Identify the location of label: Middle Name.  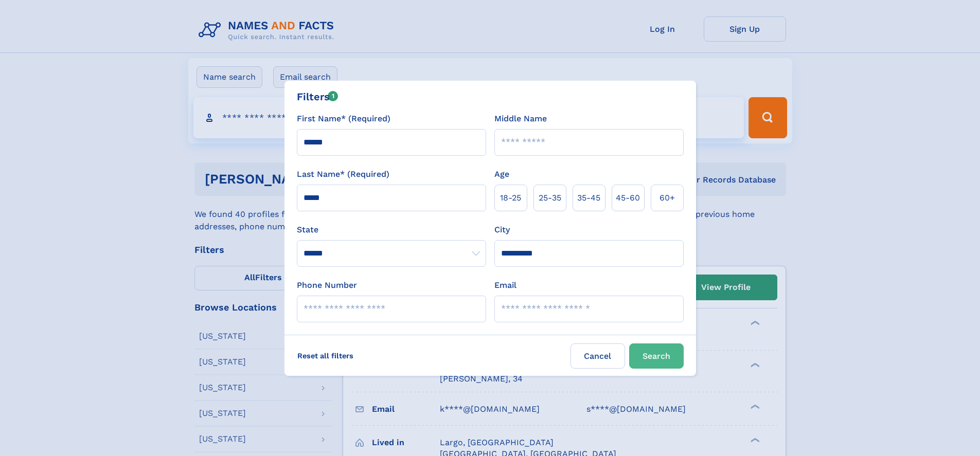
(520, 119).